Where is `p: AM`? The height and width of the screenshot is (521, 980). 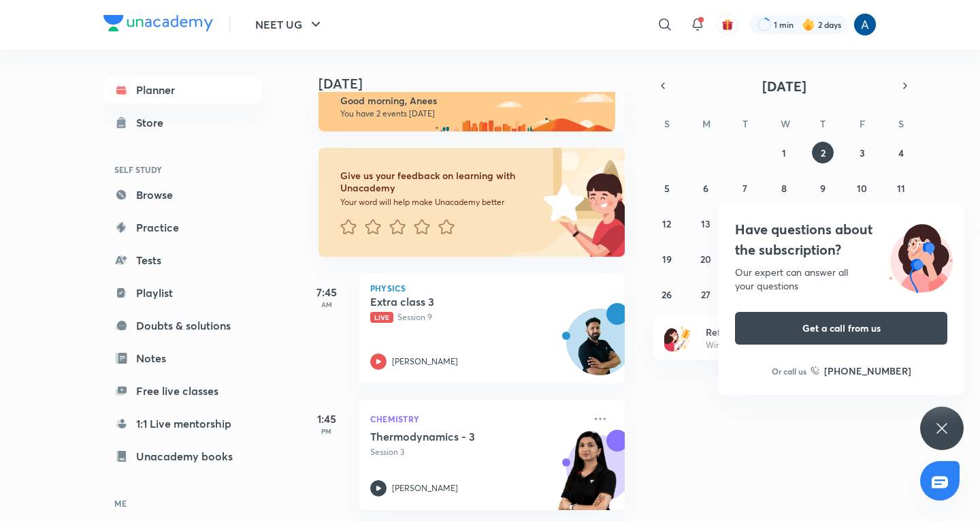
p: AM is located at coordinates (326, 304).